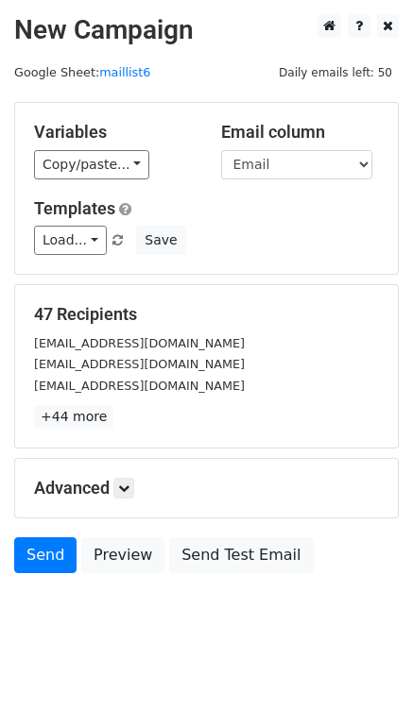 The height and width of the screenshot is (727, 413). I want to click on a: Daily emails left: 50, so click(335, 72).